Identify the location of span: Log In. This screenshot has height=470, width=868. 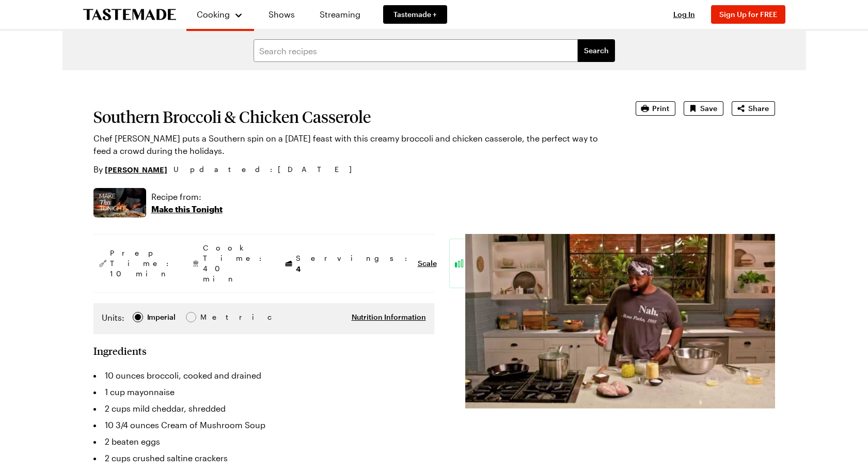
(685, 14).